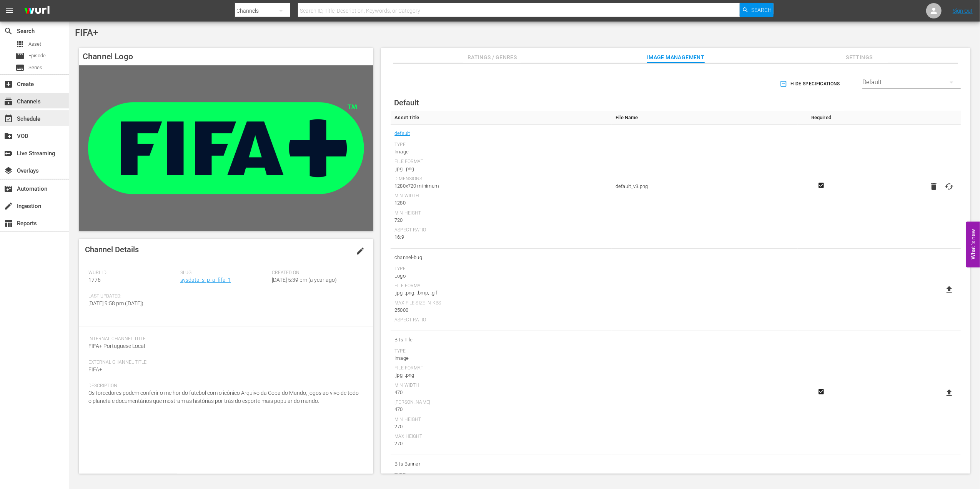  I want to click on span: menu, so click(9, 11).